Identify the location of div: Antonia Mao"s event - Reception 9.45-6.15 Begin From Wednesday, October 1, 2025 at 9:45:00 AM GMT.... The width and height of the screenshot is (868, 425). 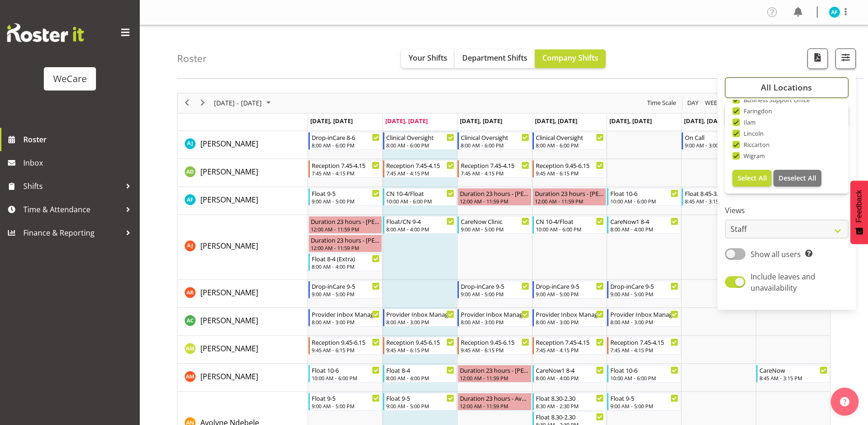
(494, 346).